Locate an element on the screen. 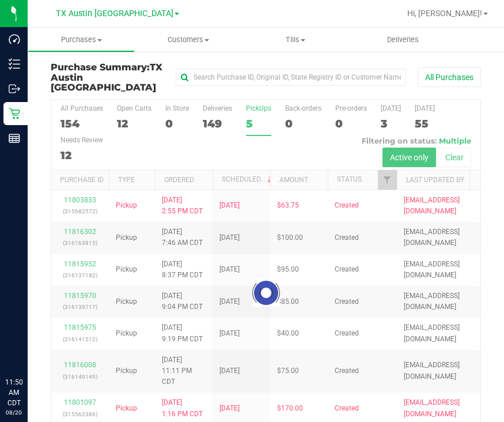 The height and width of the screenshot is (422, 504). span: Deliveries is located at coordinates (403, 40).